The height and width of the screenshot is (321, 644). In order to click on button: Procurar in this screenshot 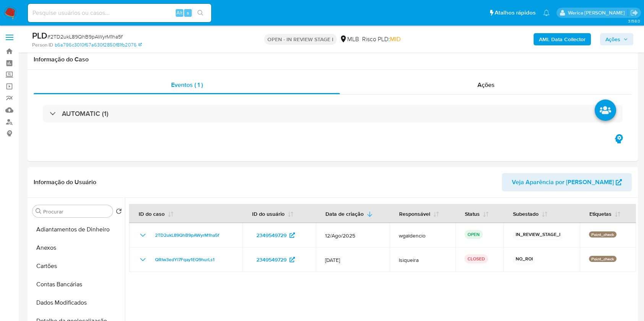, I will do `click(39, 211)`.